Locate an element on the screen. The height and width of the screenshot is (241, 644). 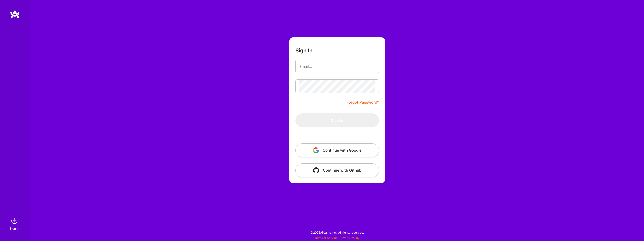
img: logo is located at coordinates (15, 15).